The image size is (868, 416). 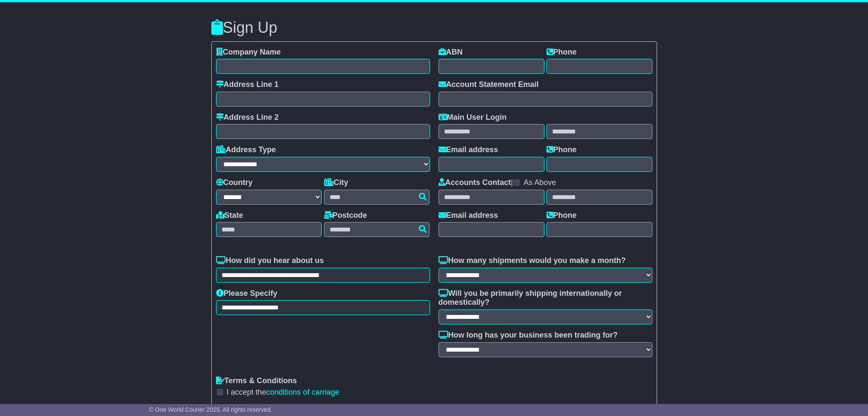 I want to click on label: How did you hear about us, so click(x=270, y=261).